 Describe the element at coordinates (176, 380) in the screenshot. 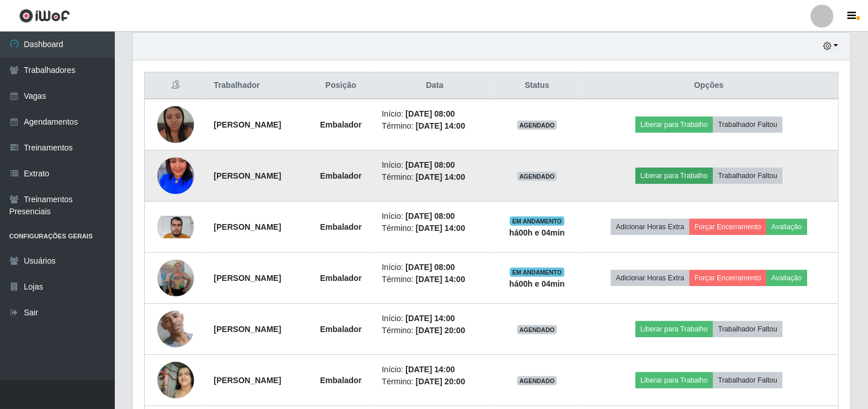

I see `img: 1707916036047.jpeg` at that location.